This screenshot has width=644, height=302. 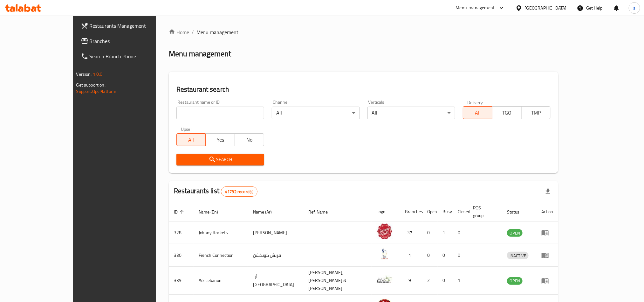 I want to click on span: Search, so click(x=220, y=159).